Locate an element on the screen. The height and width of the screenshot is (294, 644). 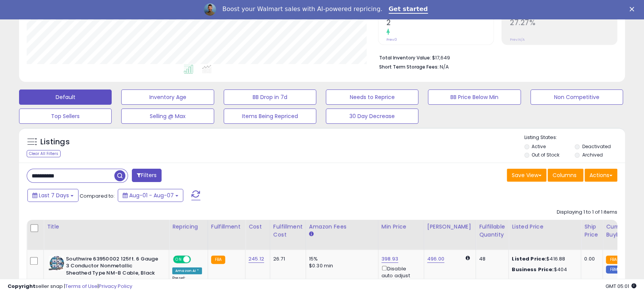
a: 398.93 is located at coordinates (390, 259).